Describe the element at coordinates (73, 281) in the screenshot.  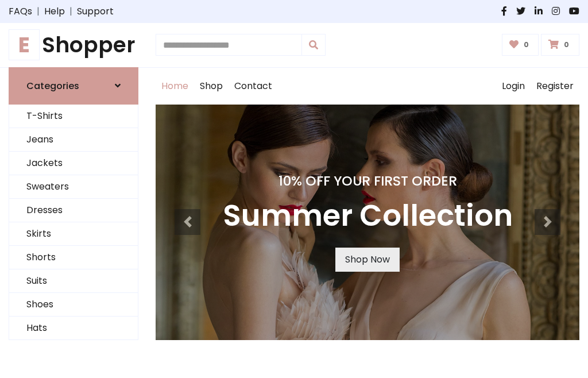
I see `a: Suits` at that location.